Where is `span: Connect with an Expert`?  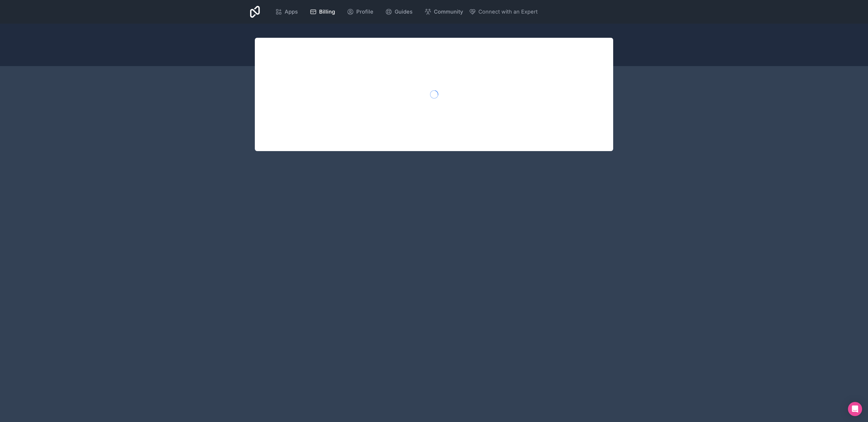 span: Connect with an Expert is located at coordinates (508, 12).